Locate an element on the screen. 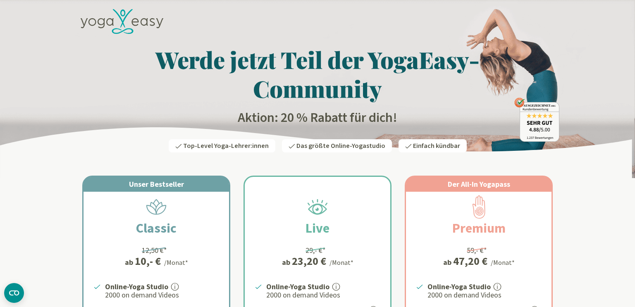 This screenshot has height=307, width=635. img: ausgezeichnet_badge.png is located at coordinates (536, 119).